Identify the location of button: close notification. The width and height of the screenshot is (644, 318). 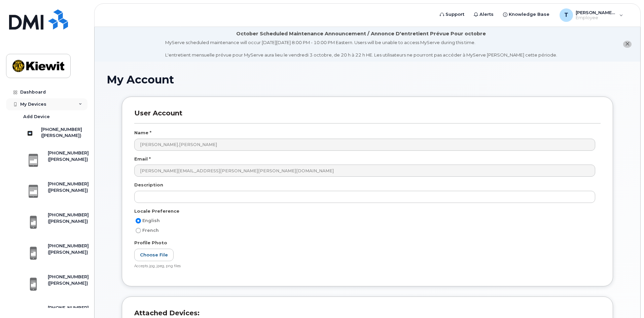
(627, 44).